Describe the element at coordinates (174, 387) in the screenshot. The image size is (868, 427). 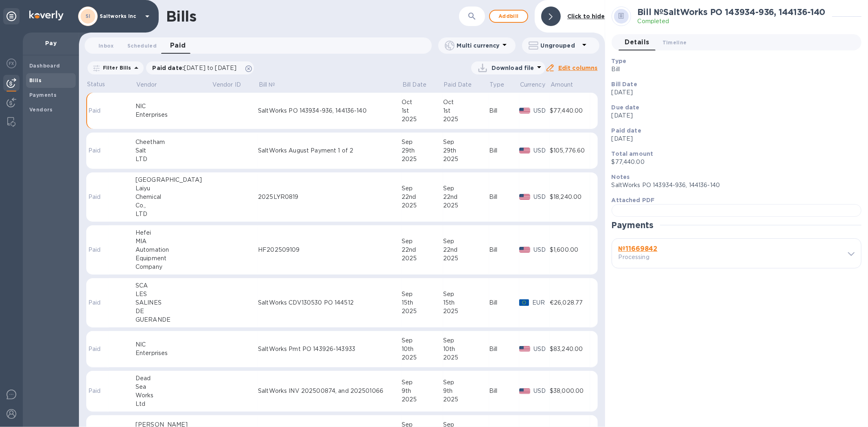
I see `div: Sea` at that location.